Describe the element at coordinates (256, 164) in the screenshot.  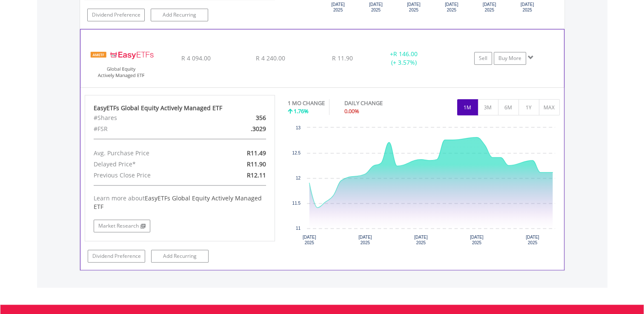
I see `span: R11.90` at that location.